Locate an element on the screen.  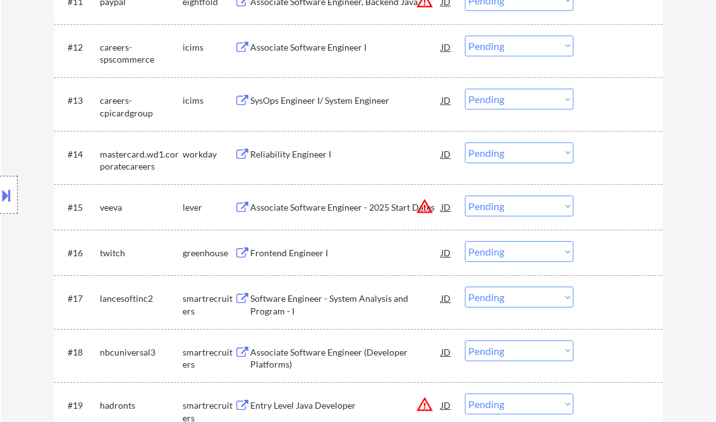
div: smartrecruiters is located at coordinates (209, 358).